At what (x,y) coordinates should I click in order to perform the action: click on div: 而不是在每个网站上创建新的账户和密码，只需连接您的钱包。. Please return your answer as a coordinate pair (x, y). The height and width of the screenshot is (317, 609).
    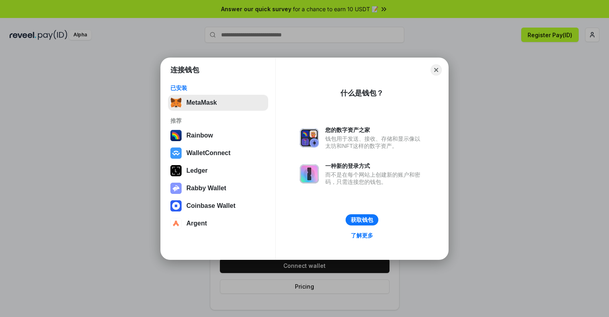
    Looking at the image, I should click on (375, 178).